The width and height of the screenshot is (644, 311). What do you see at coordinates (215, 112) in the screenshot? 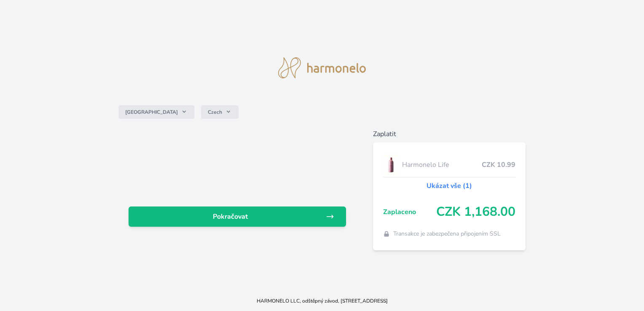
I see `span: Czech` at bounding box center [215, 112].